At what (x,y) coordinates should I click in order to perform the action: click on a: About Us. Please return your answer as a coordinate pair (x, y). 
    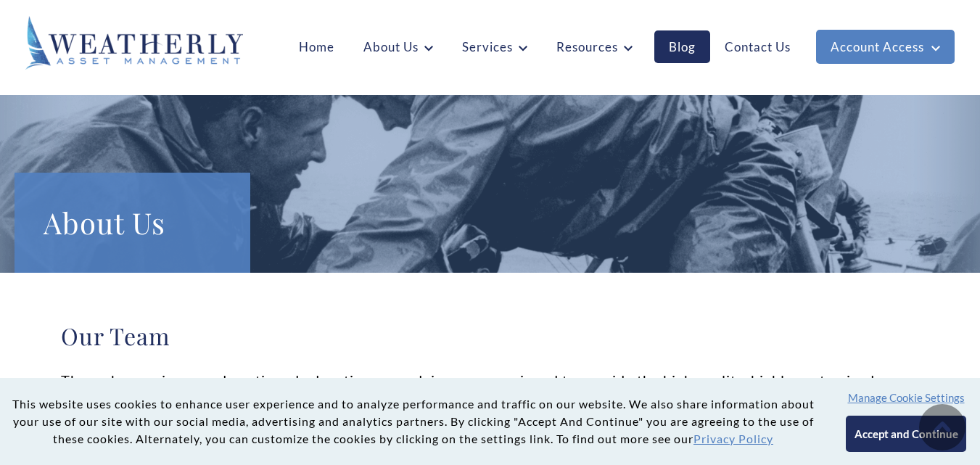
    Looking at the image, I should click on (399, 46).